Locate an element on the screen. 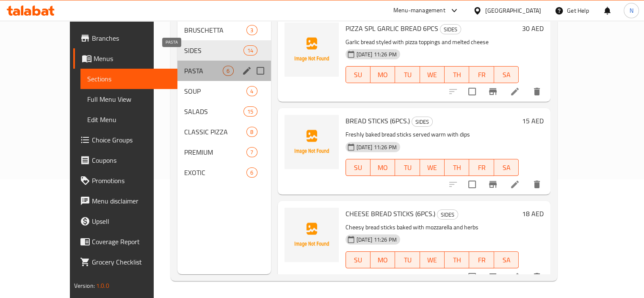 Image resolution: width=644 pixels, height=298 pixels. span: Edit Menu is located at coordinates (129, 120).